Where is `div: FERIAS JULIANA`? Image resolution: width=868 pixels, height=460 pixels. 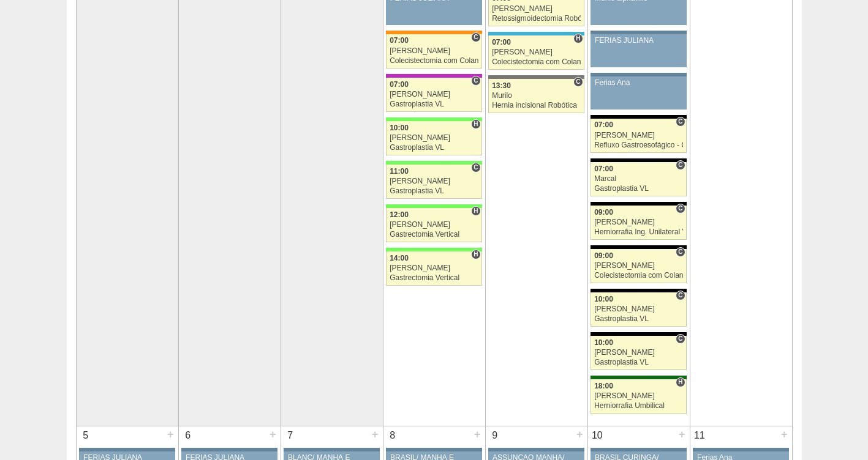
div: FERIAS JULIANA is located at coordinates (638, 40).